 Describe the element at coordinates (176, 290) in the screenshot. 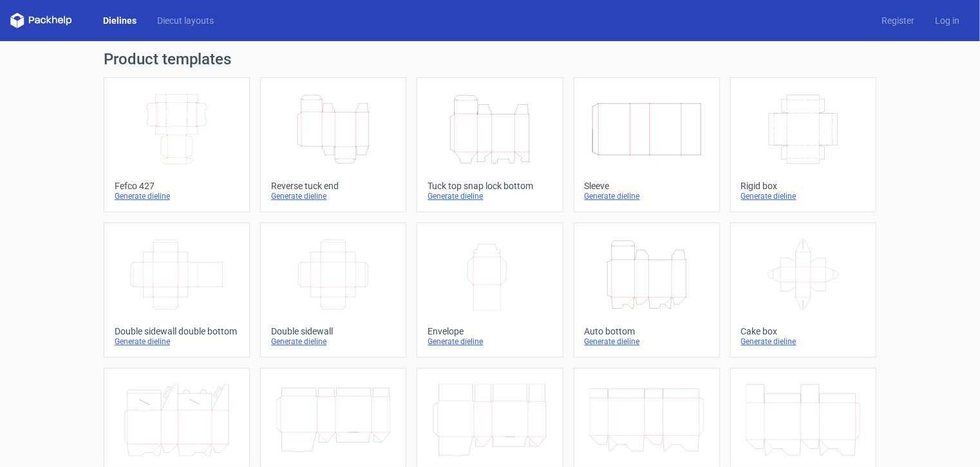

I see `a: Double sidewall double bottomGenerate dieline` at that location.